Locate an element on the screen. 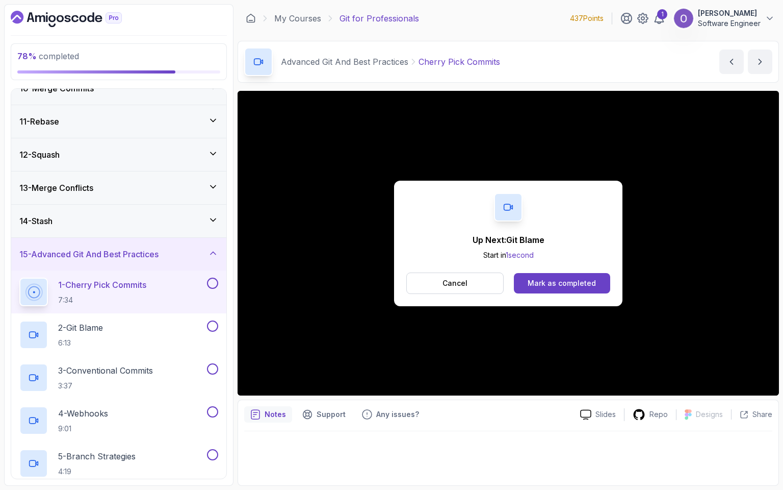  p: Support is located at coordinates (331, 414).